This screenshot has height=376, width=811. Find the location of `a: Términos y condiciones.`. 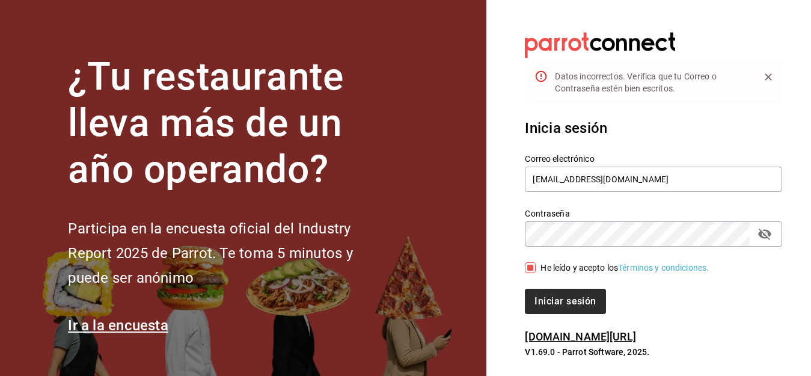

a: Términos y condiciones. is located at coordinates (663, 268).